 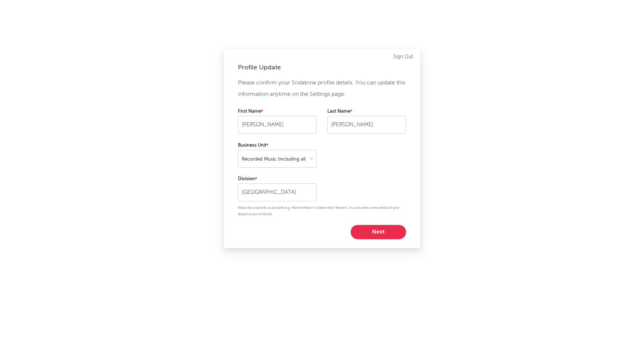 I want to click on label: Business Unit, so click(x=277, y=145).